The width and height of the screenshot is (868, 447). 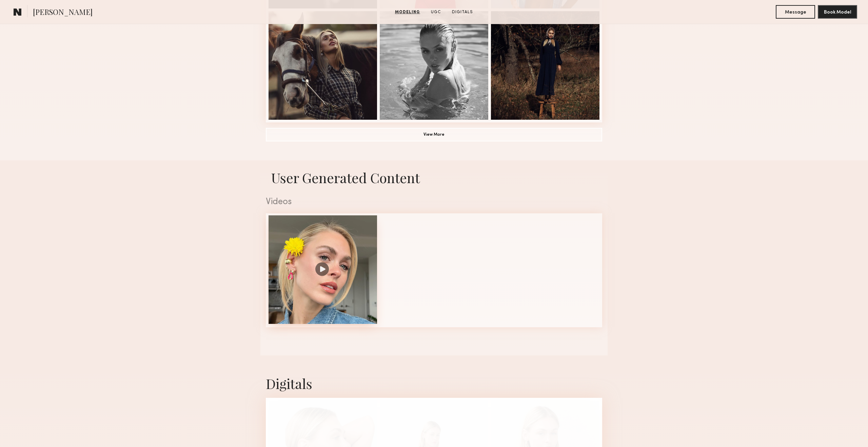 What do you see at coordinates (837, 12) in the screenshot?
I see `a: Book Model` at bounding box center [837, 12].